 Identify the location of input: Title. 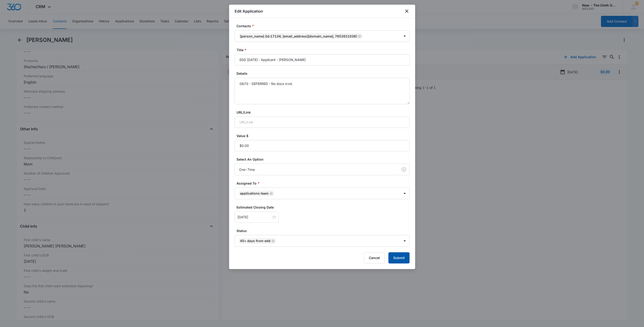
(322, 60).